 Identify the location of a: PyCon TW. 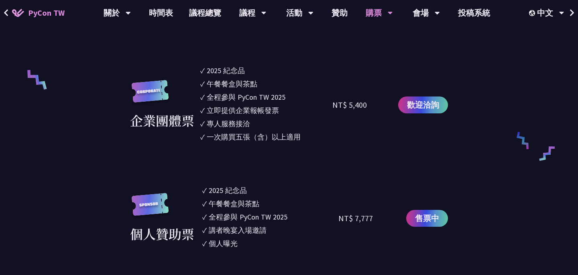
(38, 13).